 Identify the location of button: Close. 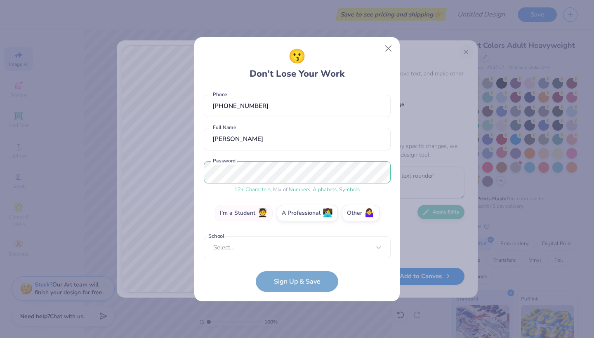
(388, 48).